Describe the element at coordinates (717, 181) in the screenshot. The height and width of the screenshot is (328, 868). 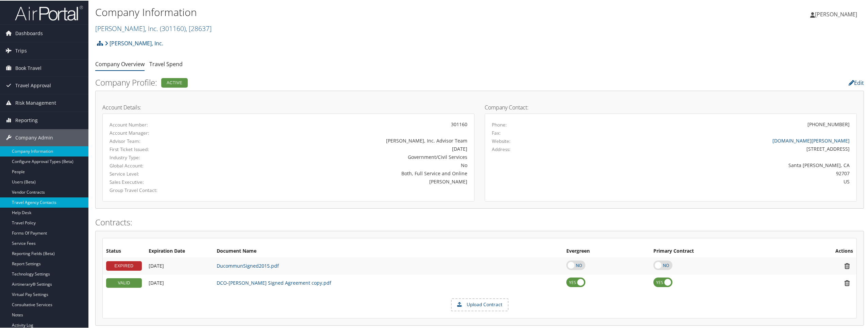
I see `div: US` at that location.